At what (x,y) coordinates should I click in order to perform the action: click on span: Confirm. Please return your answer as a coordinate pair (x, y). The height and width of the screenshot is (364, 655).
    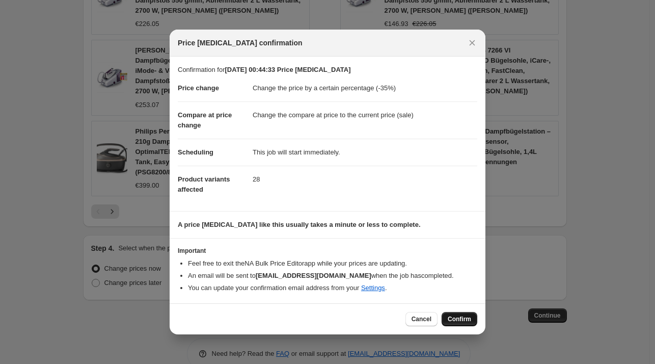
    Looking at the image, I should click on (460, 319).